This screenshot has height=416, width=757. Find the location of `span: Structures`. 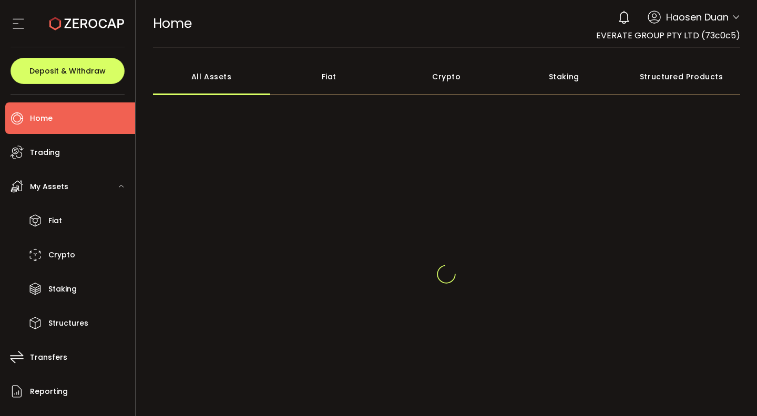

span: Structures is located at coordinates (68, 323).